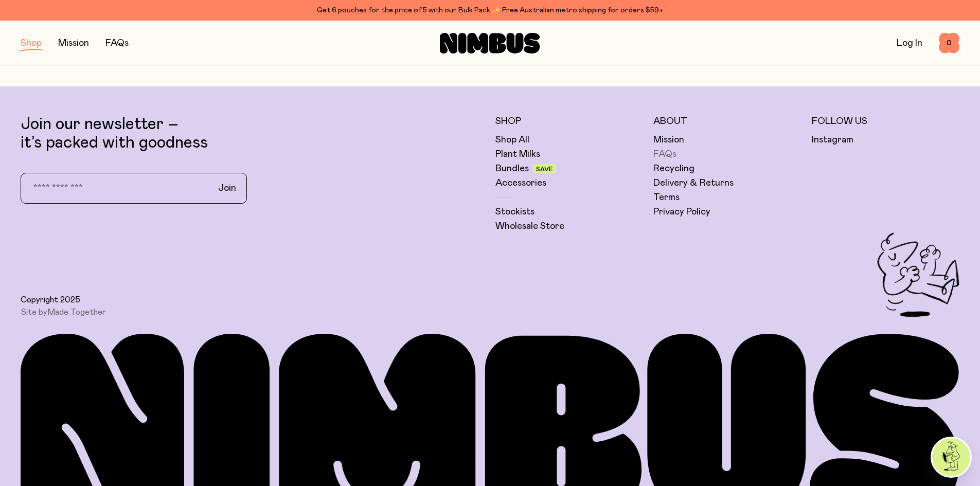 Image resolution: width=980 pixels, height=486 pixels. Describe the element at coordinates (886, 121) in the screenshot. I see `h5: Follow Us` at that location.